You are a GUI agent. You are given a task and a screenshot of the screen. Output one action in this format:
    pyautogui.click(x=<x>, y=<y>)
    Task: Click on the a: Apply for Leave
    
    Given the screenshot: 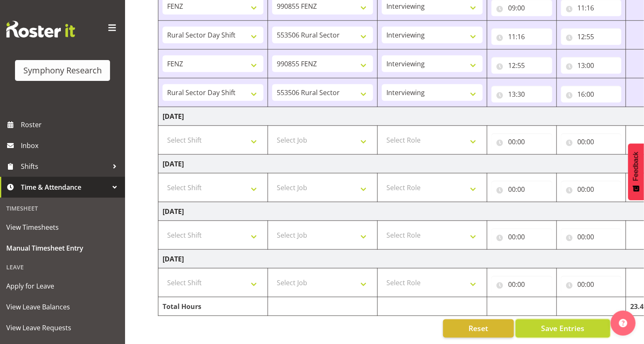 What is the action you would take?
    pyautogui.click(x=63, y=286)
    